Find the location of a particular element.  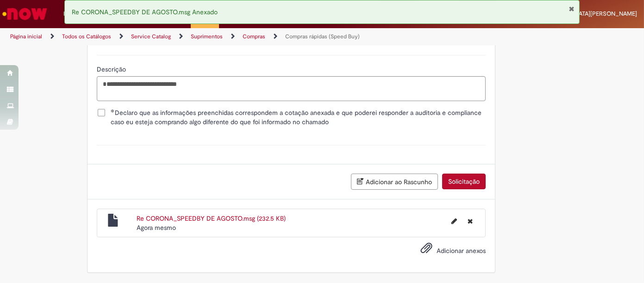

a: Compras is located at coordinates (254, 37).